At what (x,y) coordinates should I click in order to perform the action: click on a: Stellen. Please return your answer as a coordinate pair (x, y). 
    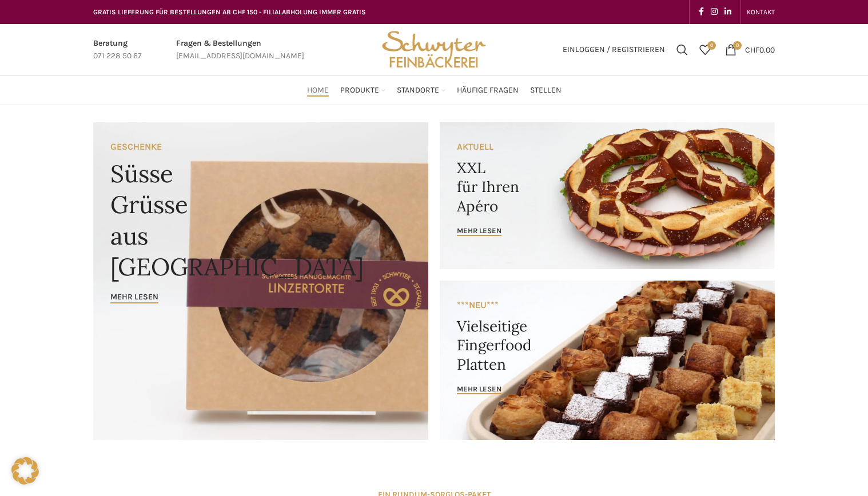
    Looking at the image, I should click on (545, 90).